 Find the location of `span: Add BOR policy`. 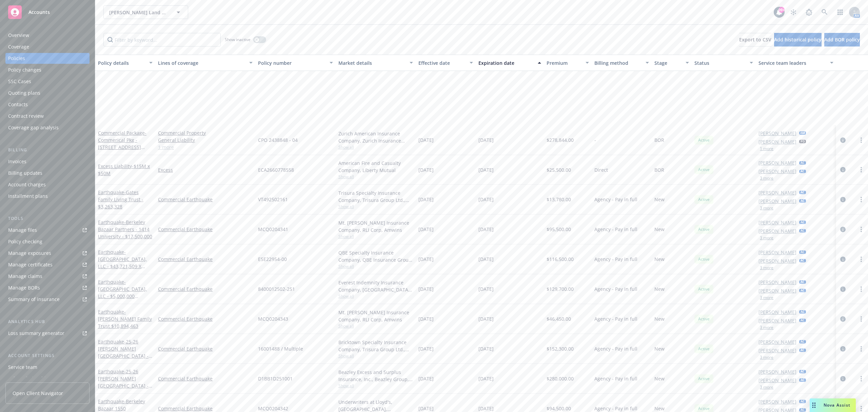

span: Add BOR policy is located at coordinates (842, 39).